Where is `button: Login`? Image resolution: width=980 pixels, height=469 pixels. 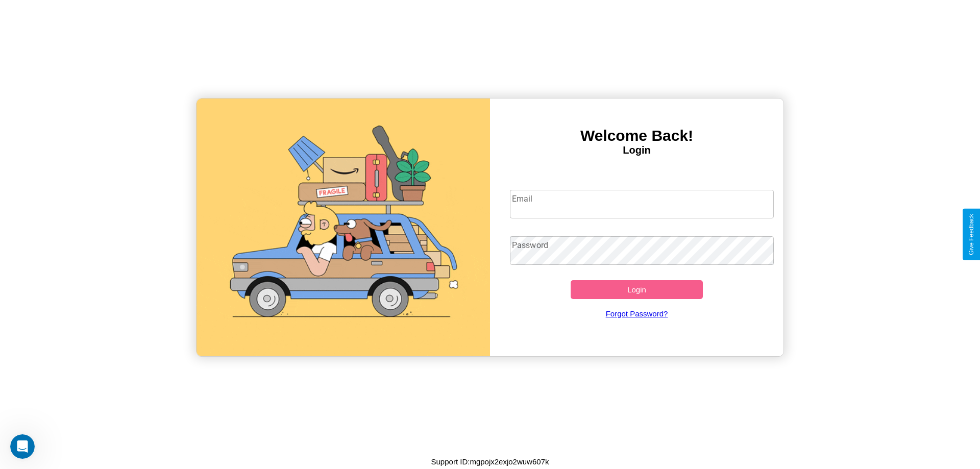
button: Login is located at coordinates (636, 289).